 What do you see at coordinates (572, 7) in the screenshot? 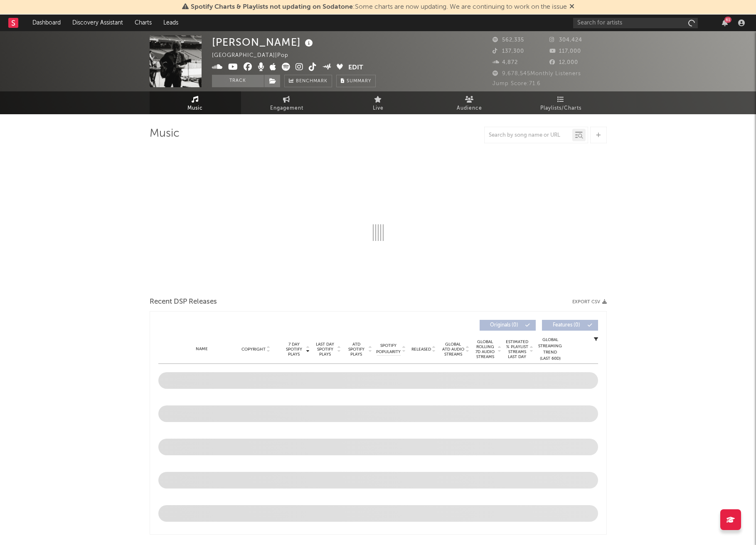
I see `span: Dismiss` at bounding box center [572, 7].